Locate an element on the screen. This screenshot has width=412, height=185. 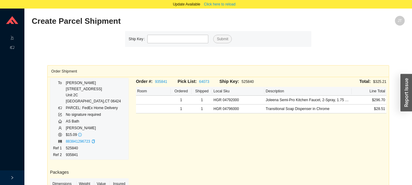
td: To is located at coordinates (59, 92).